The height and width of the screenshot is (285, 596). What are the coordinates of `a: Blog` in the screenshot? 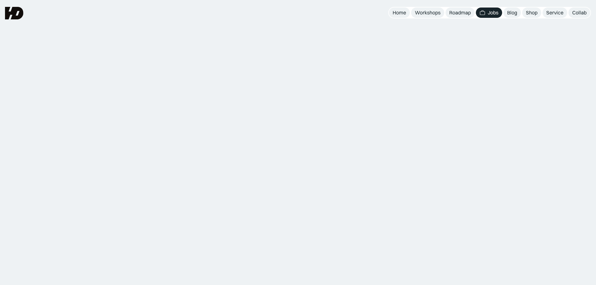 It's located at (513, 13).